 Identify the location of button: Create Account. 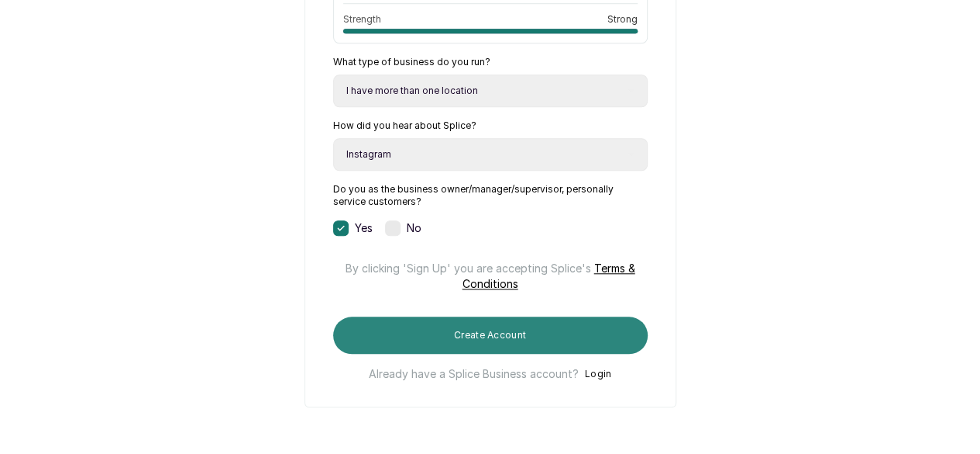
(491, 335).